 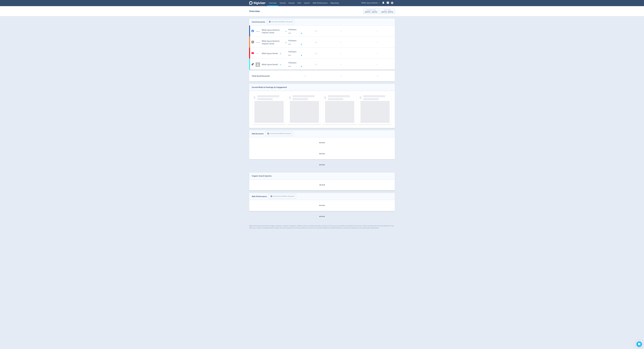 I want to click on div: Previous 7 Days, so click(x=371, y=10).